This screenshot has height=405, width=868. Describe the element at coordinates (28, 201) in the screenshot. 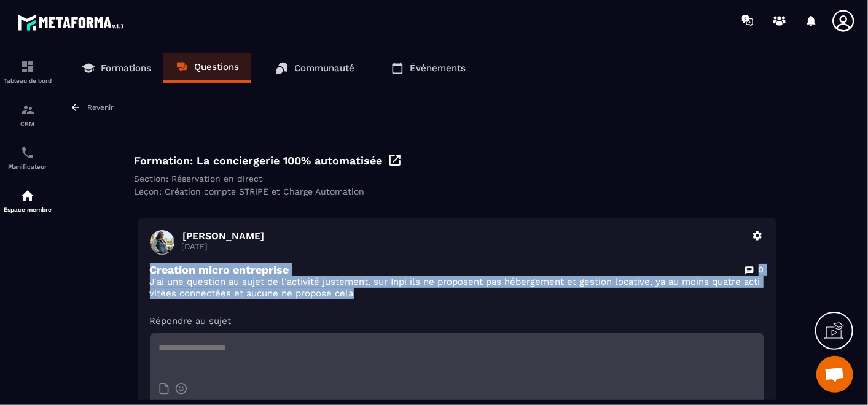

I see `a: automationsautomationsEspace membre` at that location.